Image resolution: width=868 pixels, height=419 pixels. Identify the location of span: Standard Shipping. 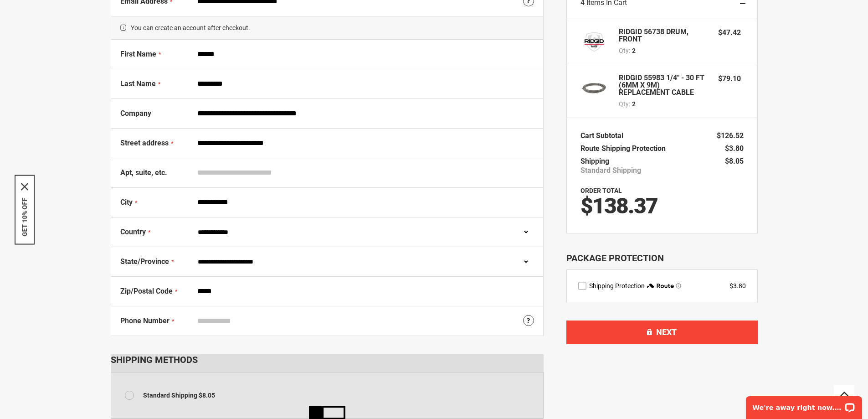
(610, 170).